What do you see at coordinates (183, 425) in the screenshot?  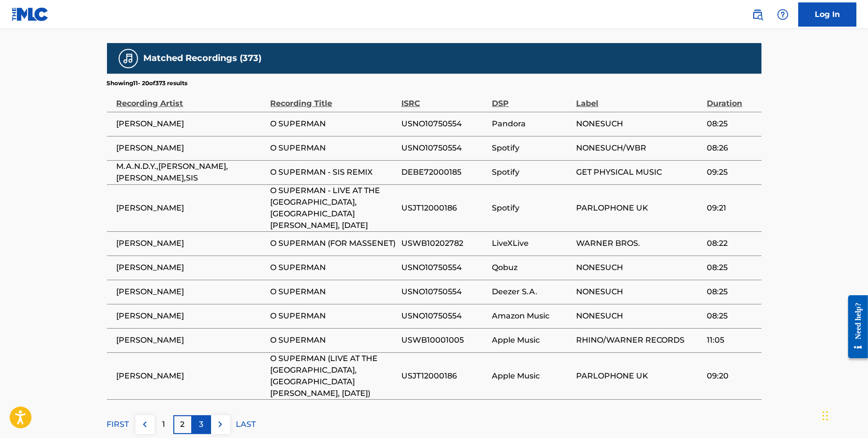 I see `p: 2` at bounding box center [183, 425].